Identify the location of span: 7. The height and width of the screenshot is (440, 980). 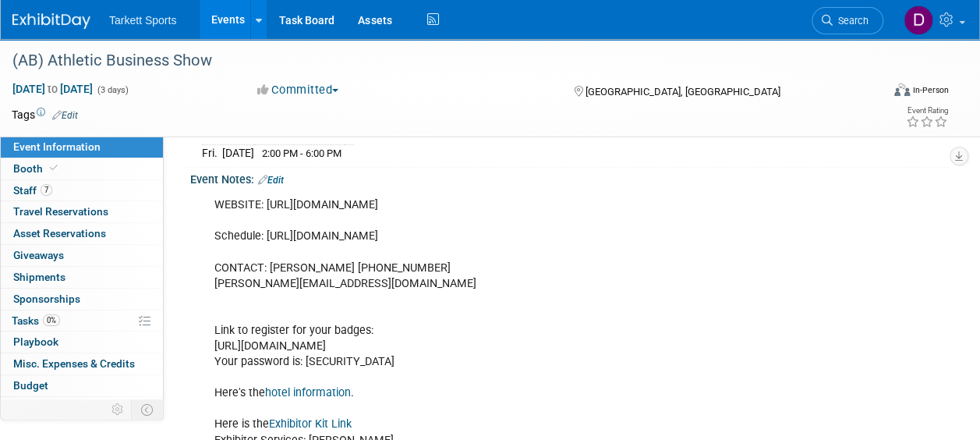
(46, 189).